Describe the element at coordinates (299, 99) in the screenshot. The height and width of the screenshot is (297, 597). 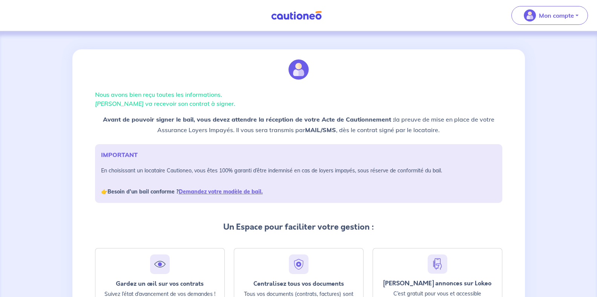
I see `p: Nous avons bien reçu toutes les informations.` at that location.